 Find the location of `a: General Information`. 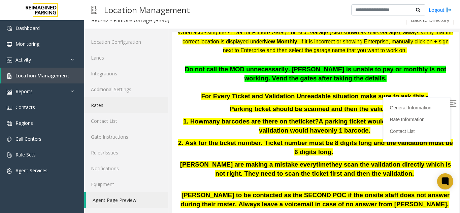

a: General Information is located at coordinates (239, 75).